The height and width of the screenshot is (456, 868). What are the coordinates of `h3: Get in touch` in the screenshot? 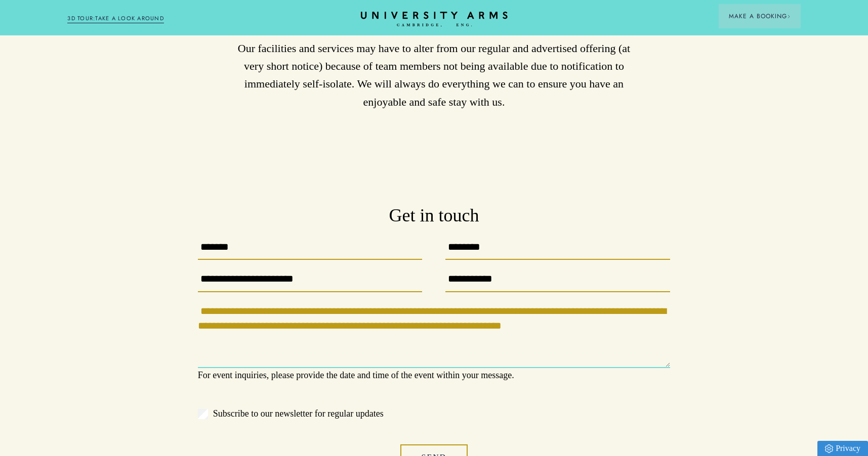 It's located at (434, 216).